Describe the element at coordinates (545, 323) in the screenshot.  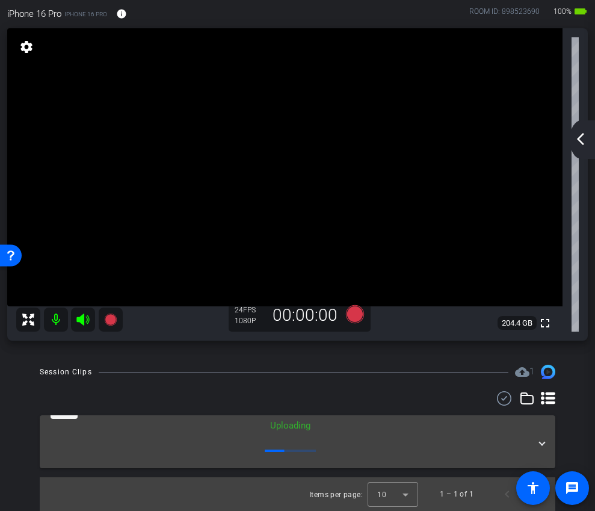
I see `mat-icon: fullscreen` at that location.